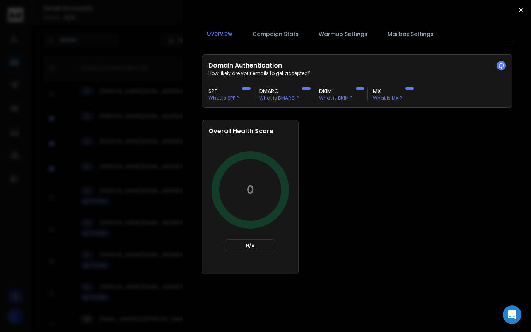 The width and height of the screenshot is (531, 332). Describe the element at coordinates (223, 91) in the screenshot. I see `h3: SPF` at that location.